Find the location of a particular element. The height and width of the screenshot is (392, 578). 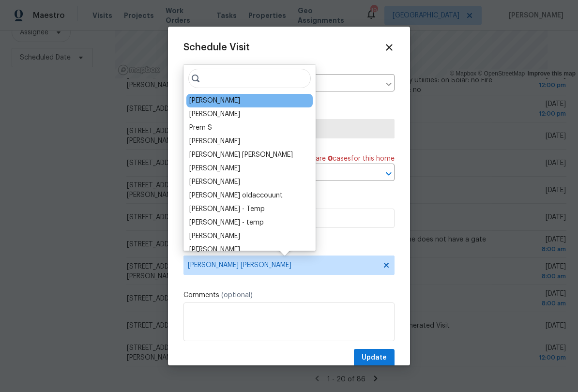

span: 0 is located at coordinates (330, 159).